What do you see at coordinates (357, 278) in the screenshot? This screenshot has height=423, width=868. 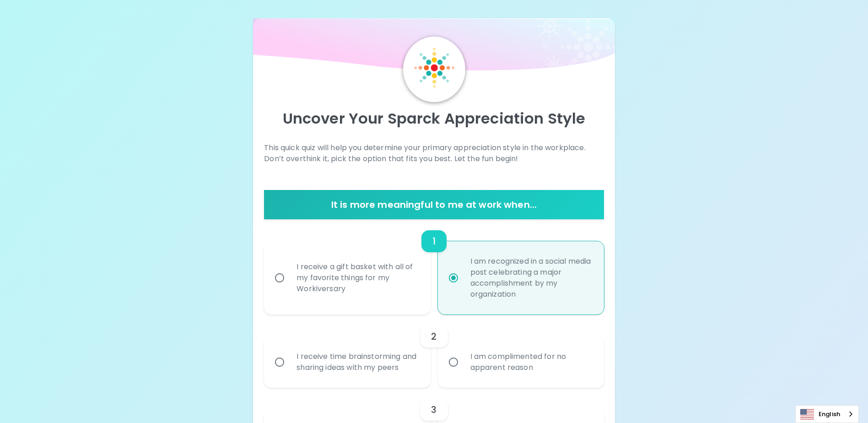 I see `div: I receive a gift basket with all of my favorite things for my Workiversary` at bounding box center [357, 278].